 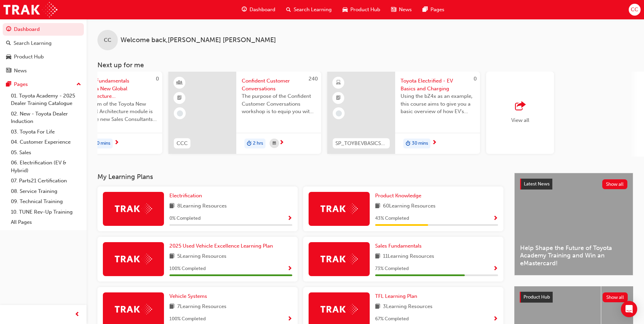 What do you see at coordinates (46, 142) in the screenshot?
I see `a: 04. Customer Experience` at bounding box center [46, 142].